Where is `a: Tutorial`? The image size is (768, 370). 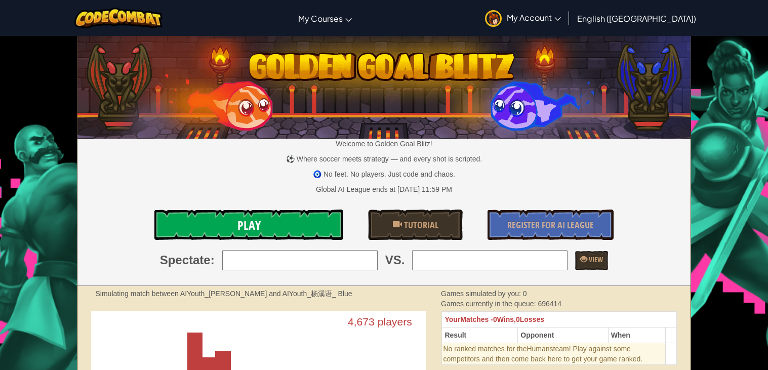 a: Tutorial is located at coordinates (415, 225).